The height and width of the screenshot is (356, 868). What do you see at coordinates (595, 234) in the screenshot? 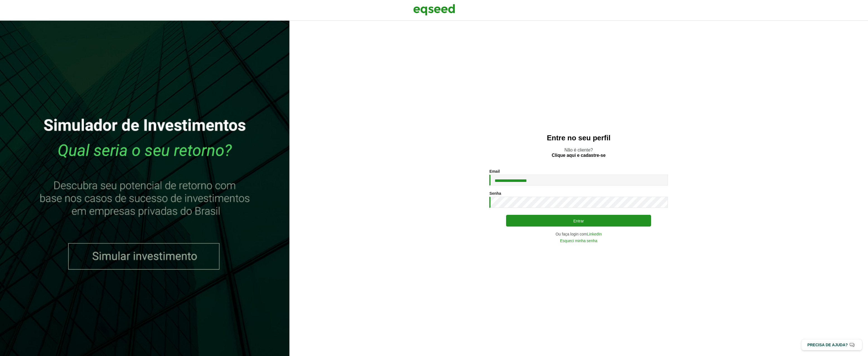
I see `a: LinkedIn` at bounding box center [595, 234].